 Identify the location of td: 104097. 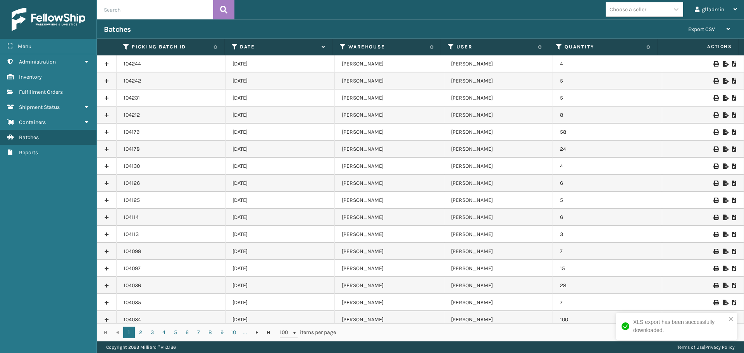
(171, 268).